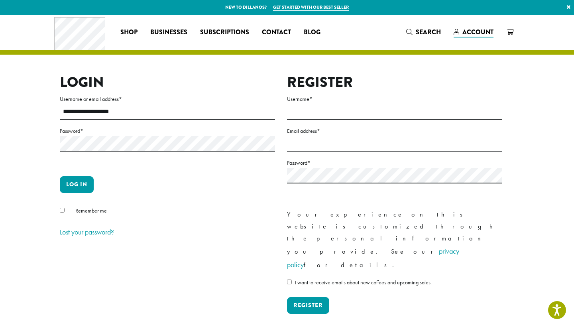 Image resolution: width=574 pixels, height=327 pixels. I want to click on input: I want to receive emails about new coffees and upcoming sales., so click(289, 282).